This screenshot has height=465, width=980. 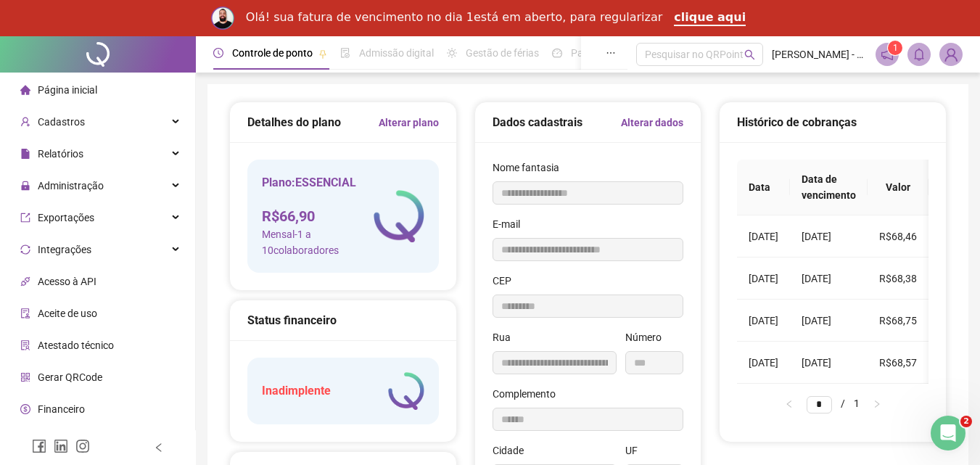 I want to click on h5: Plano: ESSENCIAL, so click(x=318, y=183).